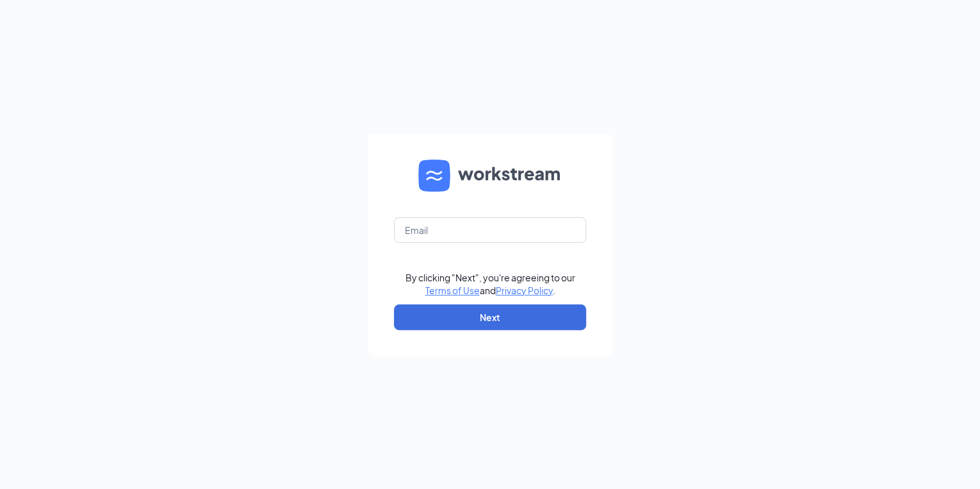  Describe the element at coordinates (490, 317) in the screenshot. I see `button: Next` at that location.